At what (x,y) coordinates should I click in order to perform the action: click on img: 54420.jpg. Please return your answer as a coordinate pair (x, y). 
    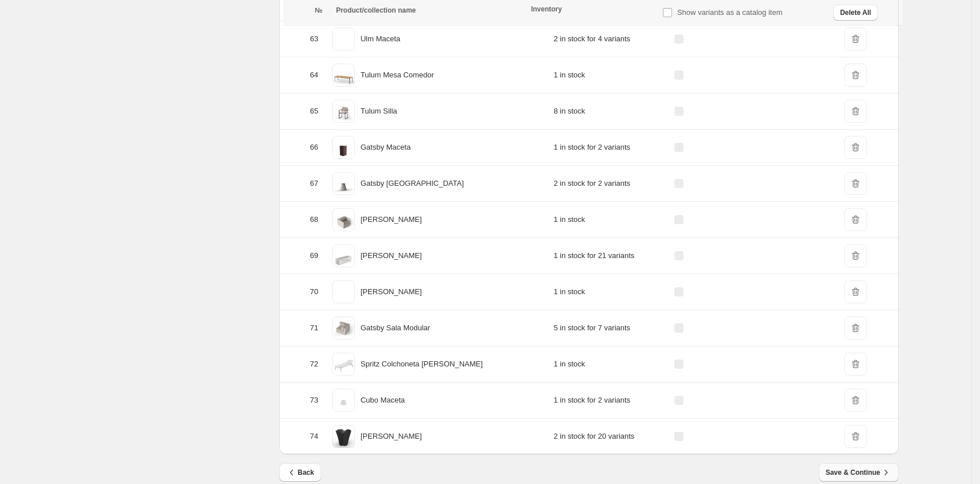
    Looking at the image, I should click on (344, 328).